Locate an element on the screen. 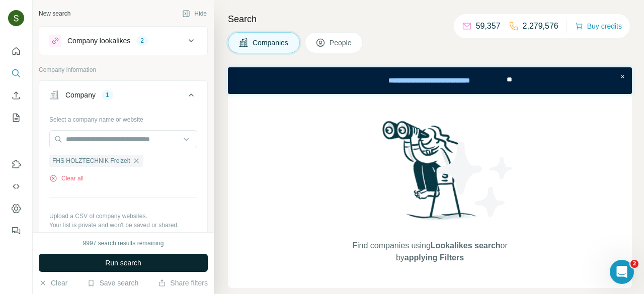 Image resolution: width=644 pixels, height=294 pixels. p: Your list is private and won't be saved or shared. is located at coordinates (124, 225).